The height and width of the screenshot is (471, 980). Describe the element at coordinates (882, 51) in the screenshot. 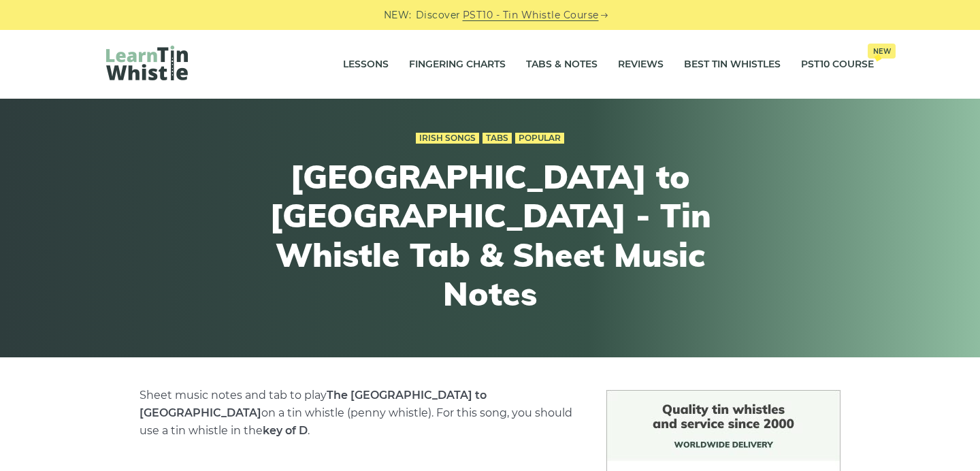

I see `span: New` at that location.